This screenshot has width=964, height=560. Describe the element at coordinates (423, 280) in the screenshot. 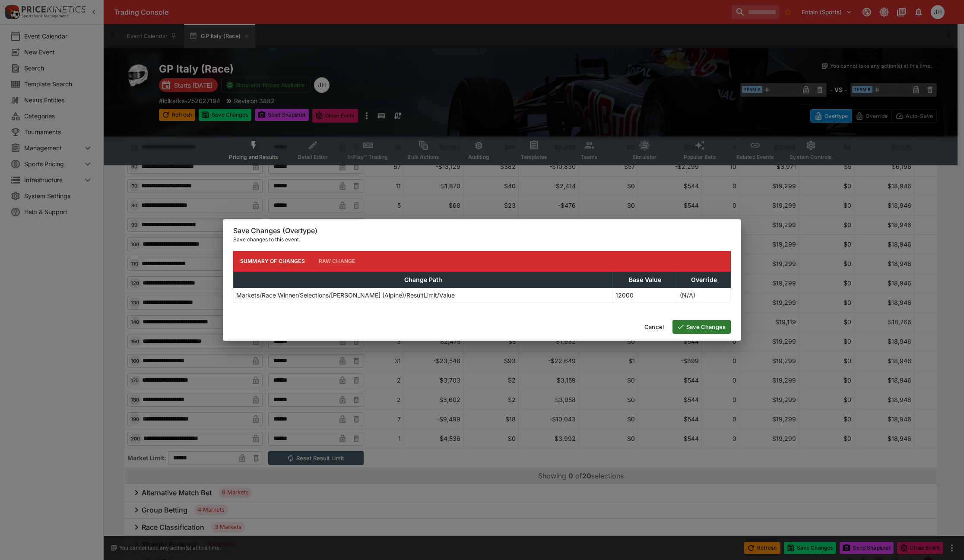

I see `th: Change Path` at that location.